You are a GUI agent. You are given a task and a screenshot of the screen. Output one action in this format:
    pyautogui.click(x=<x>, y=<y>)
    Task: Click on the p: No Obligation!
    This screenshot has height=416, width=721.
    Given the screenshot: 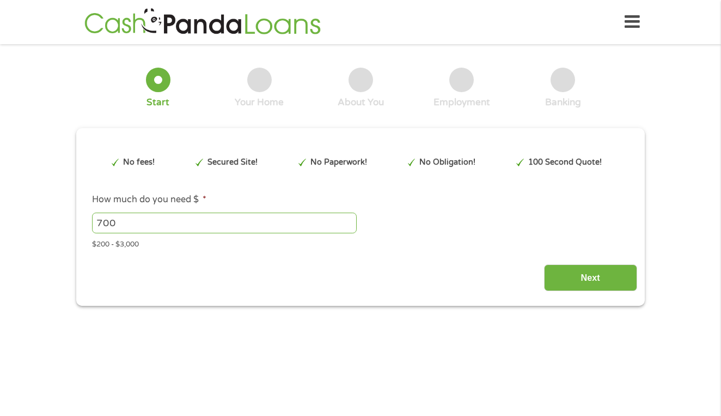 What is the action you would take?
    pyautogui.click(x=447, y=162)
    